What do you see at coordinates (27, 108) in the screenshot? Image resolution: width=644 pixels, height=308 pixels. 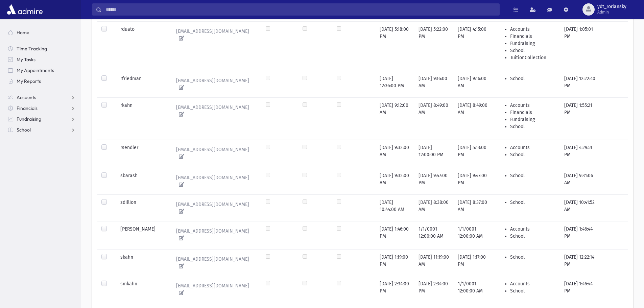 I see `span: Financials` at bounding box center [27, 108].